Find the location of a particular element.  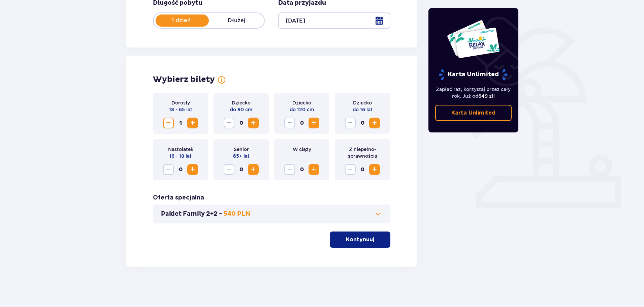

button: Pakiet Family 2+2 -540 PLN is located at coordinates (272, 214).